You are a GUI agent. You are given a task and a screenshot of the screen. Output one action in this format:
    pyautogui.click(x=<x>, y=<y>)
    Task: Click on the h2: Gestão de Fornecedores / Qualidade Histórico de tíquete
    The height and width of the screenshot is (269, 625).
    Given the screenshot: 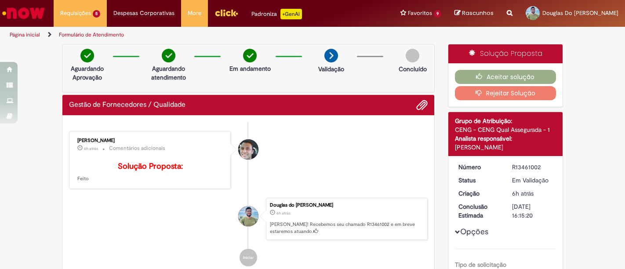 What is the action you would take?
    pyautogui.click(x=127, y=105)
    